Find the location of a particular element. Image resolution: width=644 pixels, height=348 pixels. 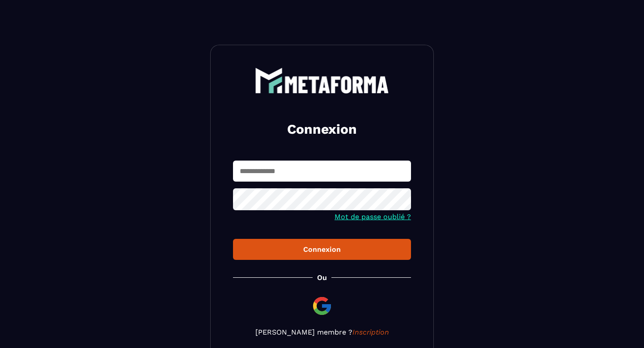

a: Mot de passe oublié ? is located at coordinates (372, 216).